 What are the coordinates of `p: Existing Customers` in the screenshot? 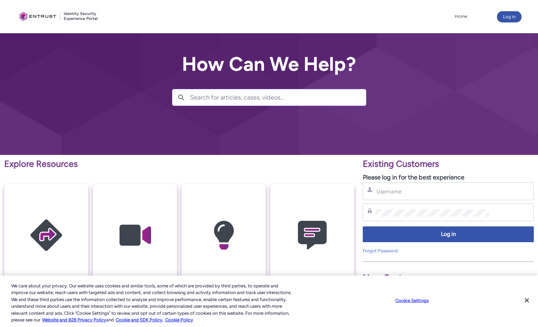 It's located at (449, 164).